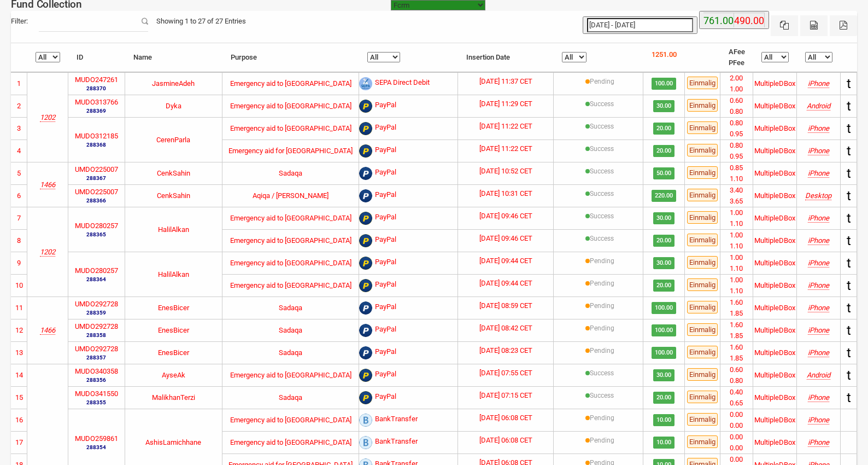 The width and height of the screenshot is (868, 465). Describe the element at coordinates (96, 357) in the screenshot. I see `small: 288357` at that location.